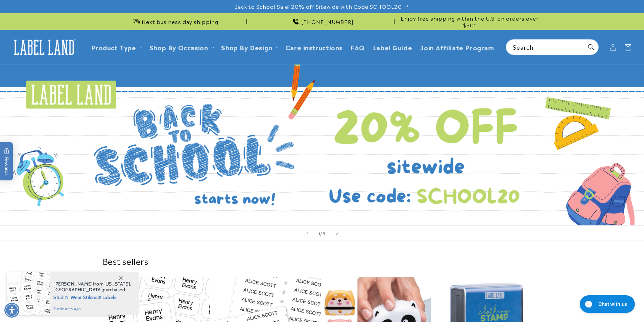 The height and width of the screenshot is (322, 644). Describe the element at coordinates (324, 233) in the screenshot. I see `span: 5` at that location.